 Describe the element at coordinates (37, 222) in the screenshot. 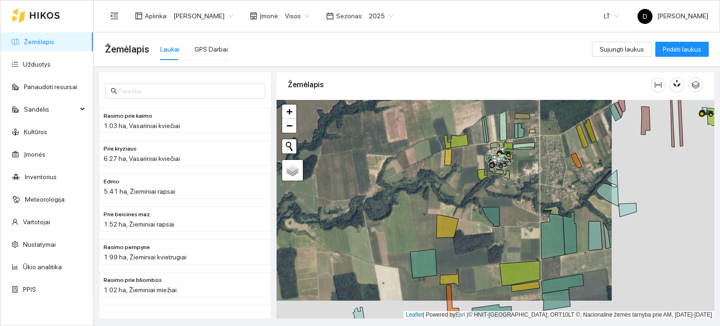

I see `a: Vartotojai` at that location.